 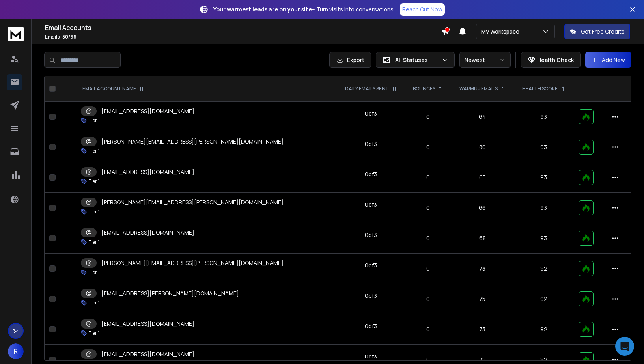 I want to click on a: Reach Out Now, so click(x=422, y=9).